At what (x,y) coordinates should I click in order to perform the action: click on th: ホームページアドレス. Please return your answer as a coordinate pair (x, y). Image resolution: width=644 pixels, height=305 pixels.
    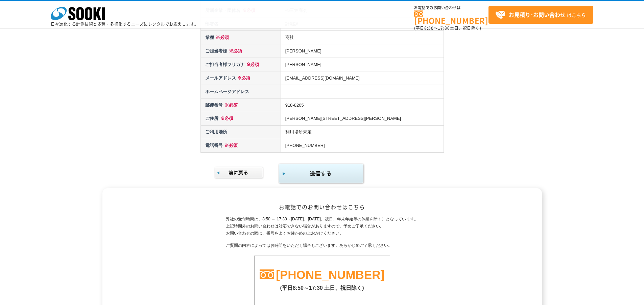
    Looking at the image, I should click on (241, 91).